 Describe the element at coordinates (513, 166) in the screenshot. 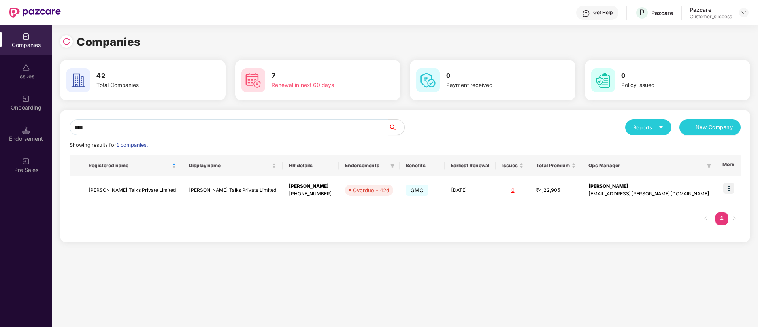

I see `th: Issues` at that location.